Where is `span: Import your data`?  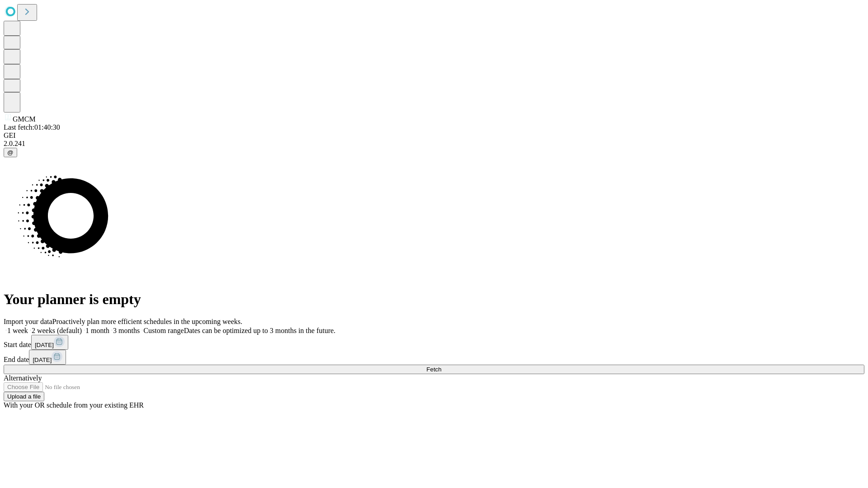 span: Import your data is located at coordinates (28, 321).